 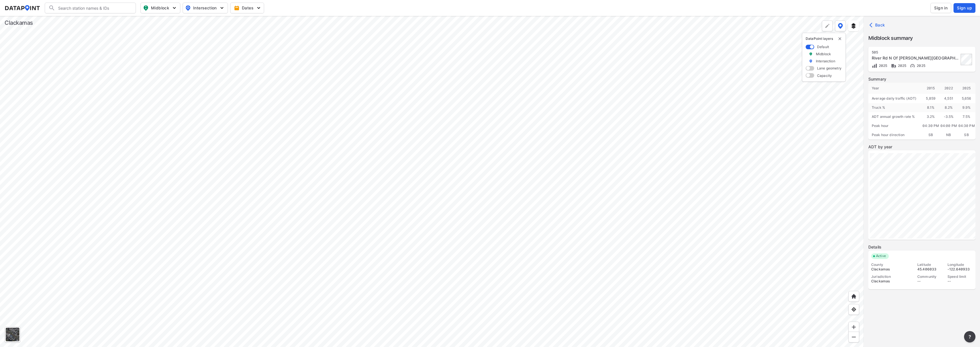 I want to click on img: zeq5HYn9AnE9l6UmnFLPAAAAAElFTkSuQmCC, so click(x=854, y=310).